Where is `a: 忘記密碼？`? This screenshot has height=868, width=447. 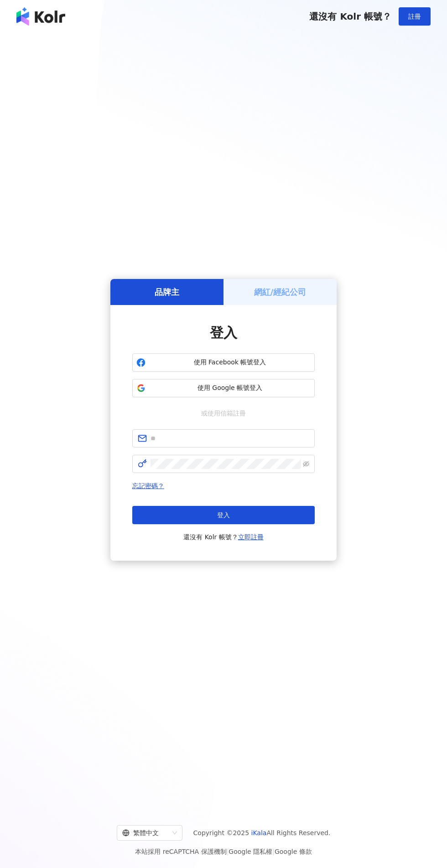
a: 忘記密碼？ is located at coordinates (149, 486).